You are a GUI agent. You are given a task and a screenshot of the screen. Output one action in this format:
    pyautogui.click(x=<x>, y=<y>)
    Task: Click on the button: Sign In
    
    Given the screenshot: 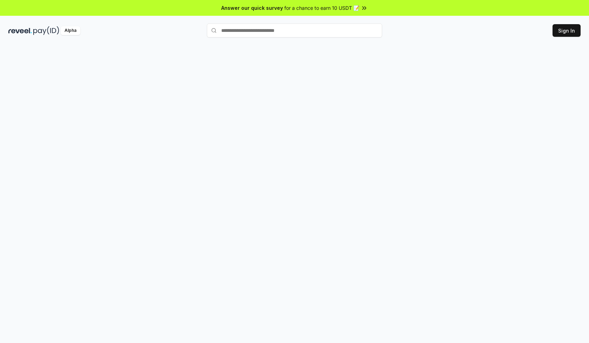 What is the action you would take?
    pyautogui.click(x=566, y=30)
    